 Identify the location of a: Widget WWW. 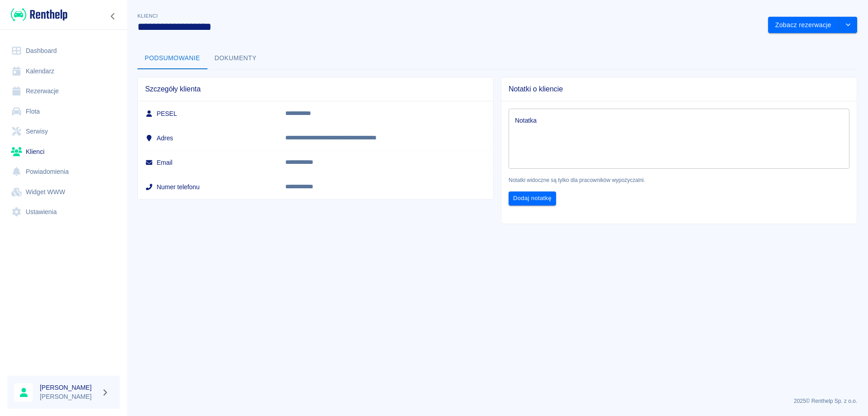
(63, 192).